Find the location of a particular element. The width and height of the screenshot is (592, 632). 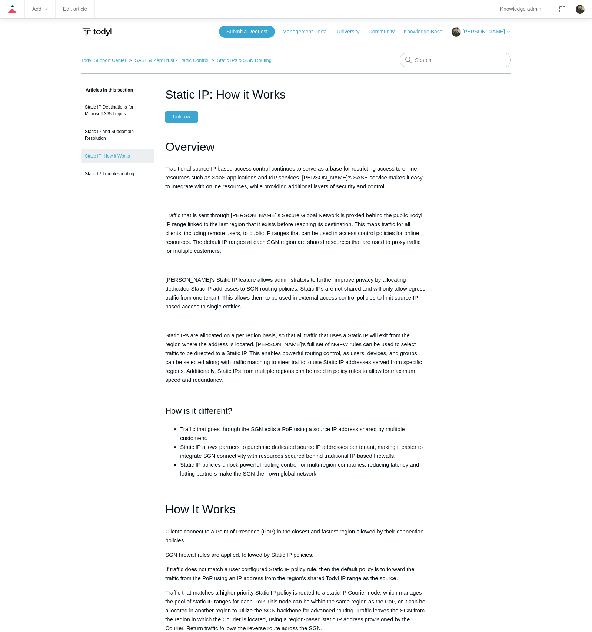

p: Static IPs are allocated on a per region basis, so that all traffic that uses a Static IP will ex... is located at coordinates (296, 358).